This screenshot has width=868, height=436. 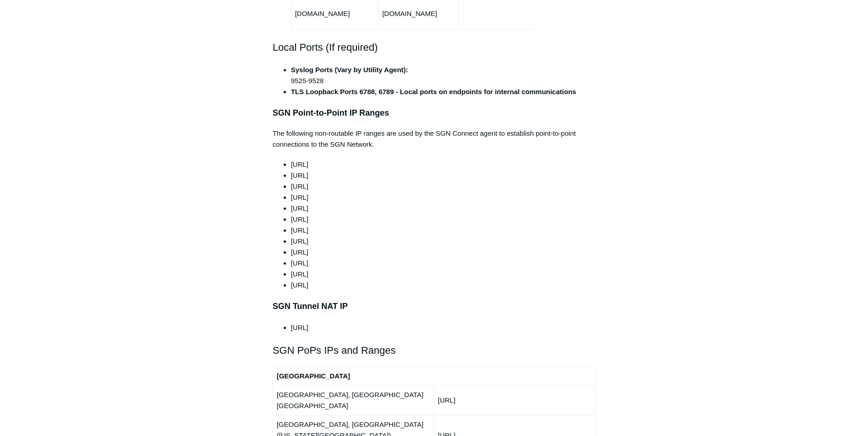 I want to click on strong: Syslog Ports (Vary by Utility Agent):, so click(x=350, y=70).